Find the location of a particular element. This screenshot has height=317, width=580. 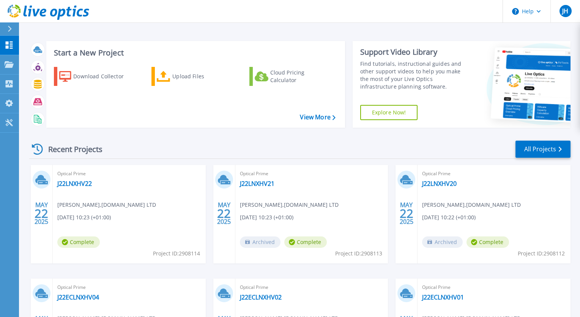

a: All Projects is located at coordinates (543, 149).